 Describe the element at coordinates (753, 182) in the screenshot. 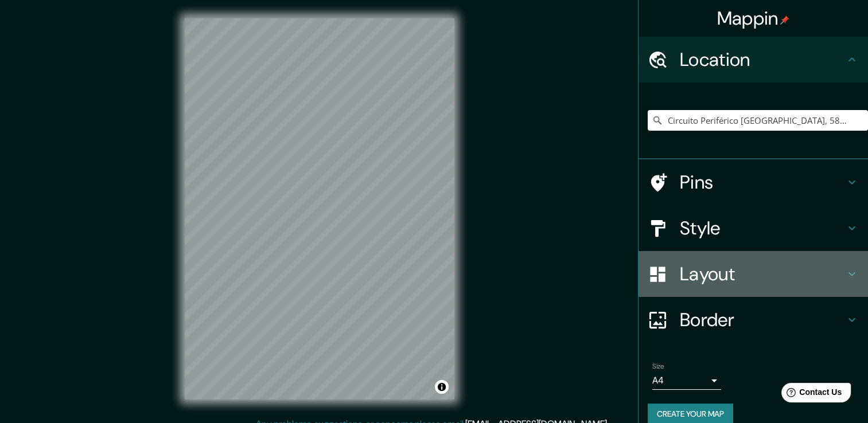

I see `div: Pins` at that location.